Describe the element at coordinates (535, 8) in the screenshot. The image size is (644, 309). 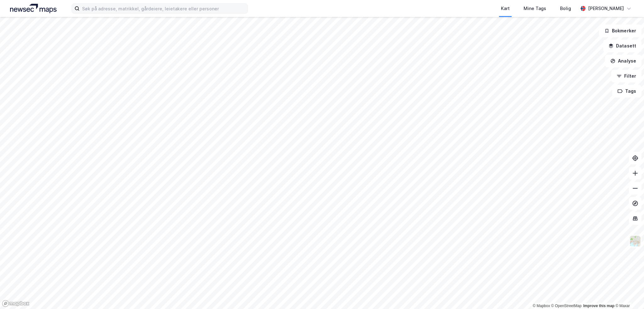
I see `div: Mine Tags` at that location.